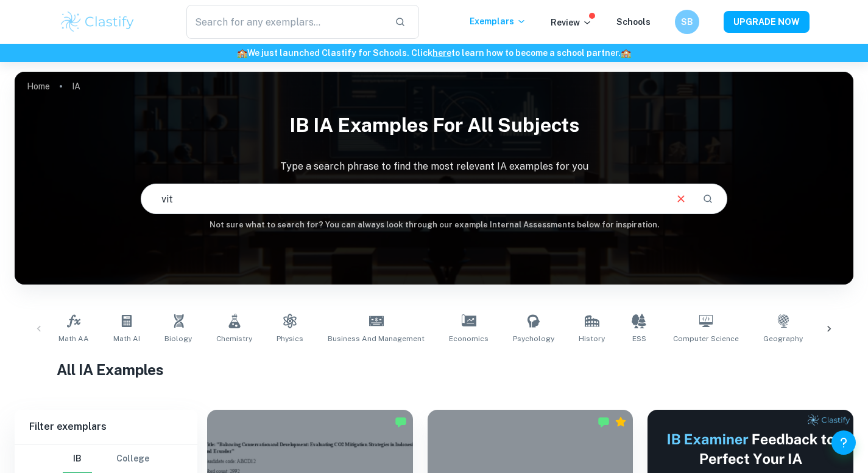 The height and width of the screenshot is (473, 868). I want to click on button: UPGRADE NOW, so click(766, 22).